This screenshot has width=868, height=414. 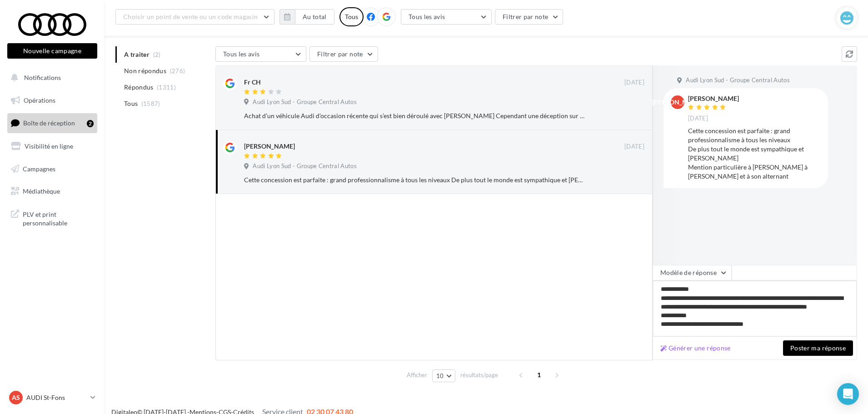 What do you see at coordinates (90, 124) in the screenshot?
I see `div: 2` at bounding box center [90, 124].